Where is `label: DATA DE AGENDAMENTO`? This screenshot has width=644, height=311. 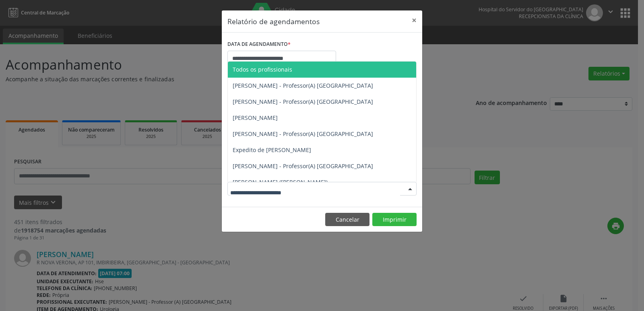
label: DATA DE AGENDAMENTO is located at coordinates (259, 44).